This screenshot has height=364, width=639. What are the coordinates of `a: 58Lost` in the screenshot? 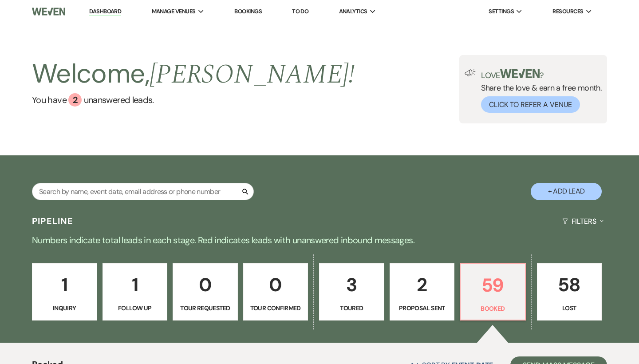 It's located at (569, 292).